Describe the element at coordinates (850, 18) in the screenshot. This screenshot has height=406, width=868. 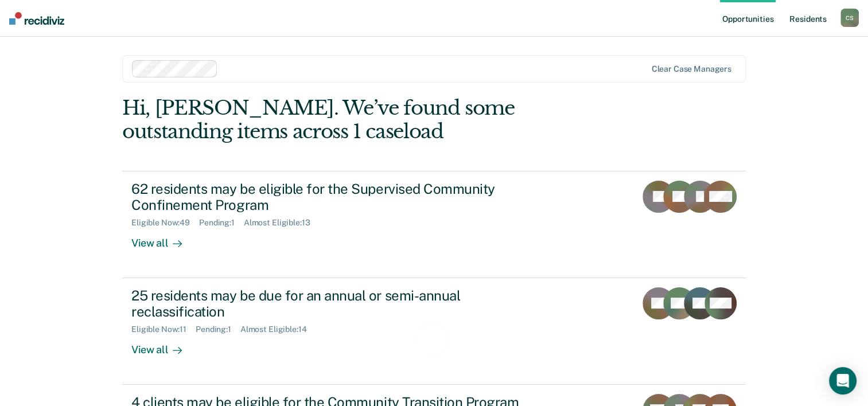
I see `div: C S` at that location.